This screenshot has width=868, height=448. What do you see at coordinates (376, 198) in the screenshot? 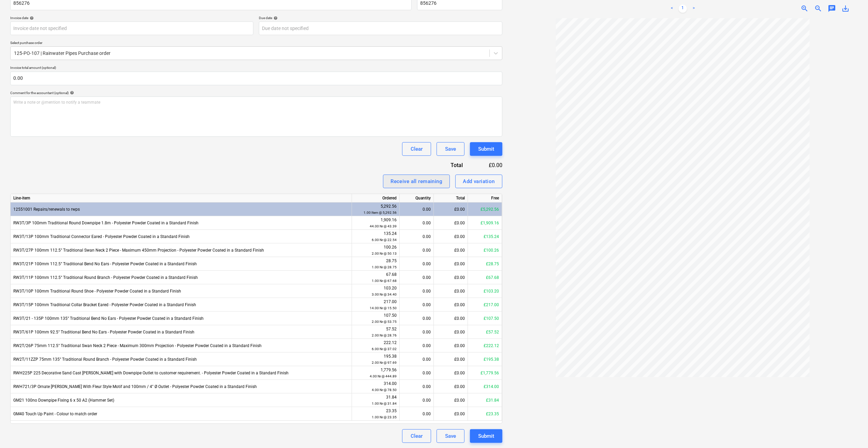
I see `div: Ordered` at bounding box center [376, 198].